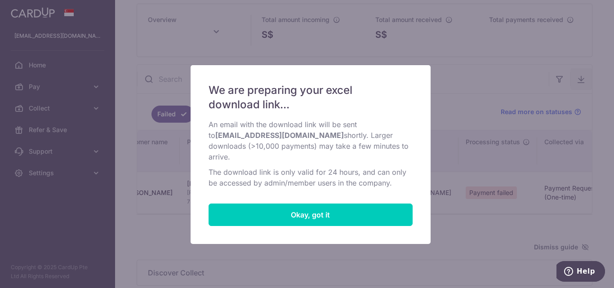 The height and width of the screenshot is (288, 614). What do you see at coordinates (311, 215) in the screenshot?
I see `button: Close` at bounding box center [311, 215].